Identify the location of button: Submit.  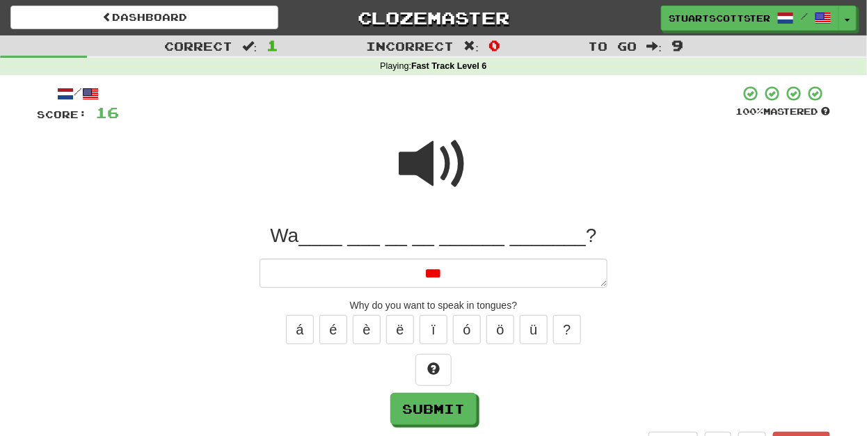
(434, 409).